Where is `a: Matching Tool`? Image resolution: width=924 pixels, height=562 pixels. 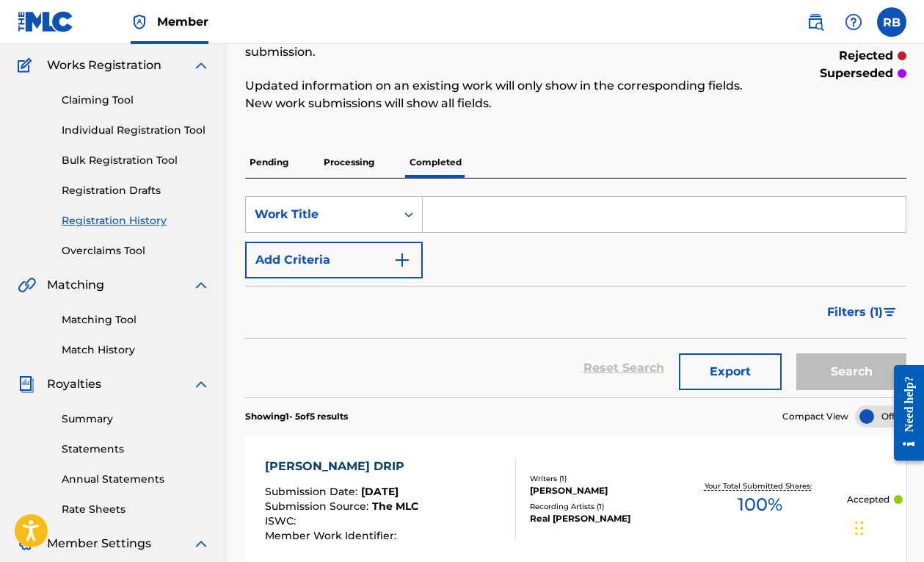
a: Matching Tool is located at coordinates (136, 319).